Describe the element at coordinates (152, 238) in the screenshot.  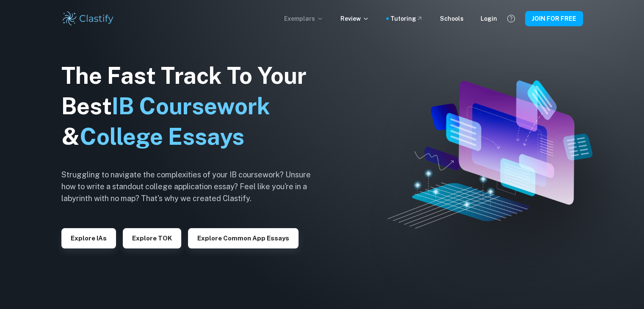
I see `button: Explore TOK` at that location.